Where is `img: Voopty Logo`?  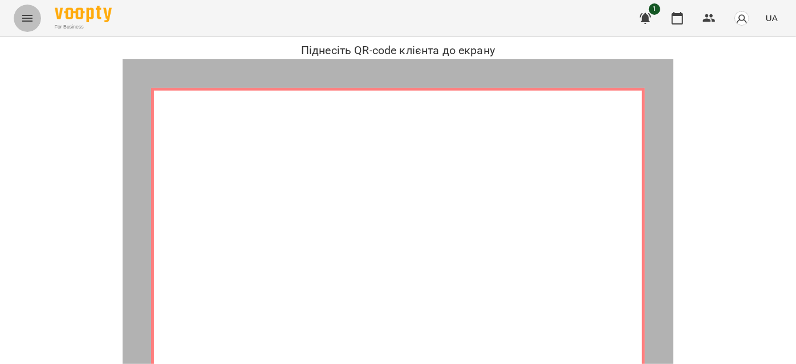 img: Voopty Logo is located at coordinates (83, 14).